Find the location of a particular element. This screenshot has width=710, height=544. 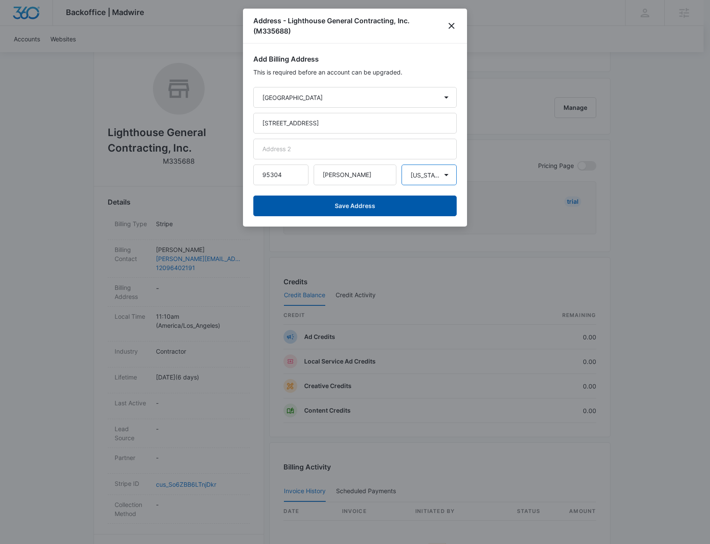

input: Zip Code is located at coordinates (281, 175).